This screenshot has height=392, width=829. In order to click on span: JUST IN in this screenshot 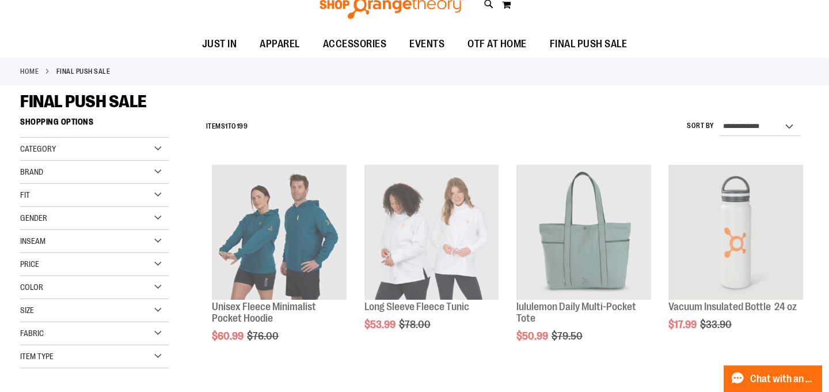, I will do `click(219, 44)`.